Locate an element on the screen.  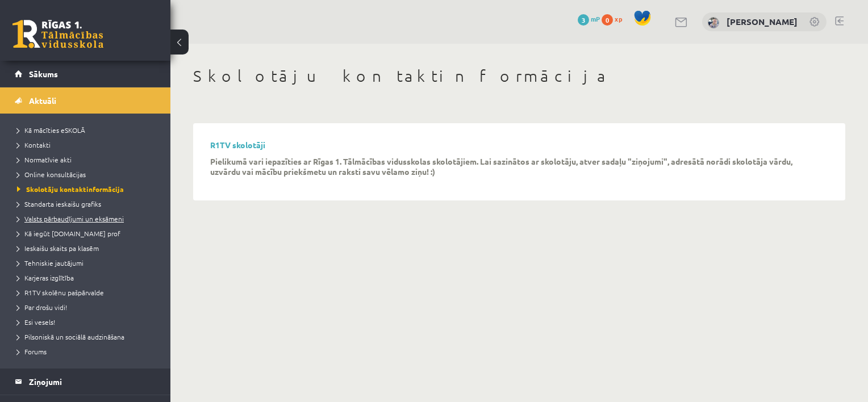
span: Valsts pārbaudījumi un eksāmeni is located at coordinates (71, 219).